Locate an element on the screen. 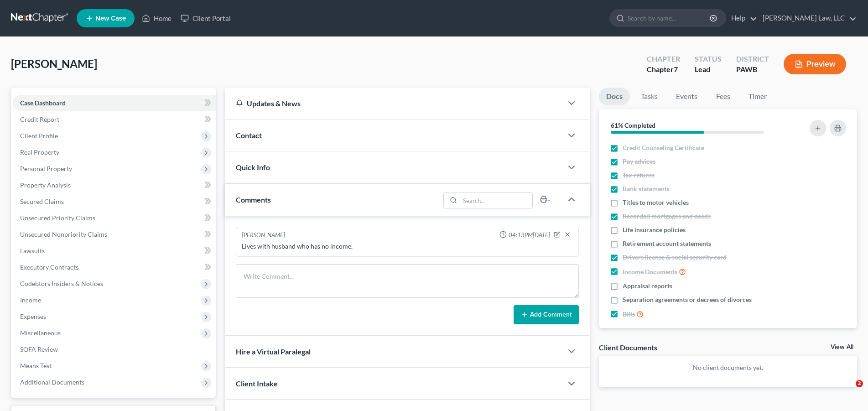 The image size is (868, 411). span: Comments is located at coordinates (253, 199).